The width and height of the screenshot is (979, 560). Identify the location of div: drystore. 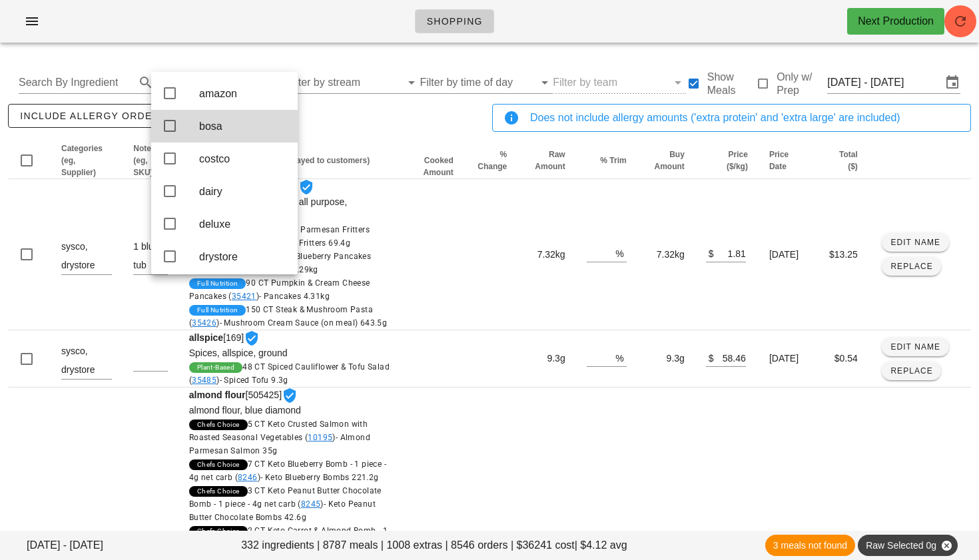
(243, 256).